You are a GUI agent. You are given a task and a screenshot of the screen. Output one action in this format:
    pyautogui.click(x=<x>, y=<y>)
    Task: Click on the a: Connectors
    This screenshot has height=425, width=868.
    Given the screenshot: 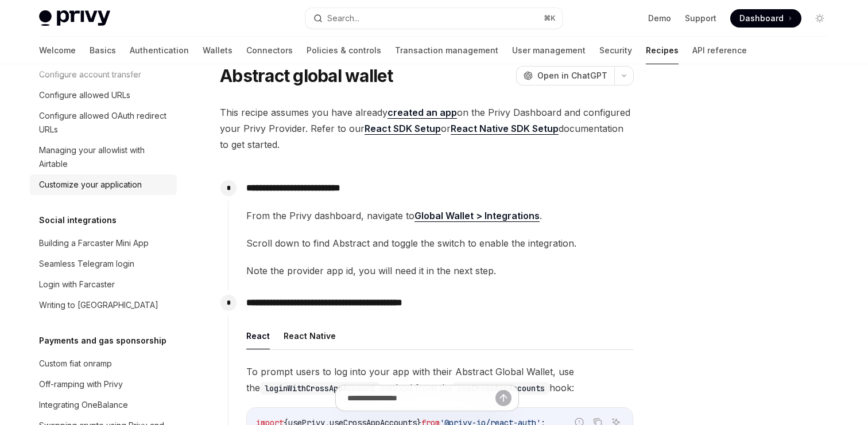 What is the action you would take?
    pyautogui.click(x=269, y=50)
    